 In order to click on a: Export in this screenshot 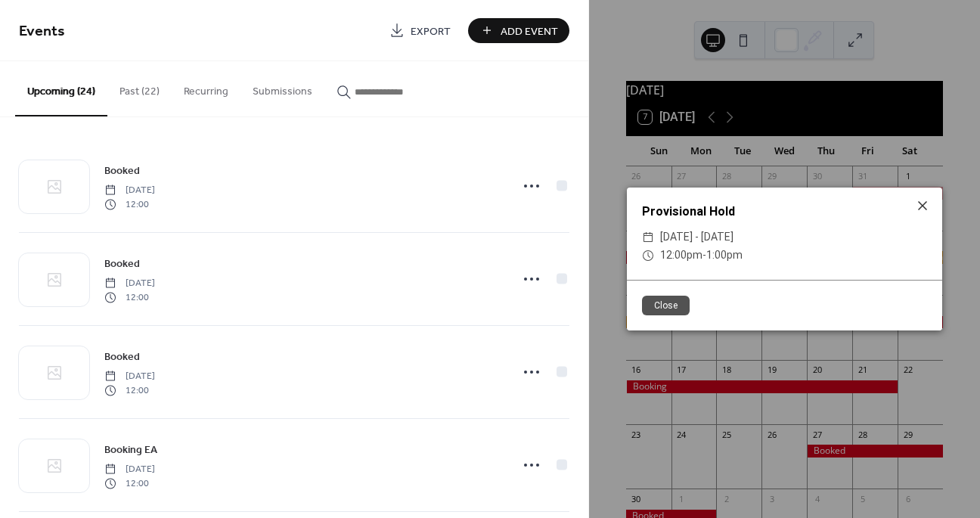, I will do `click(420, 31)`.